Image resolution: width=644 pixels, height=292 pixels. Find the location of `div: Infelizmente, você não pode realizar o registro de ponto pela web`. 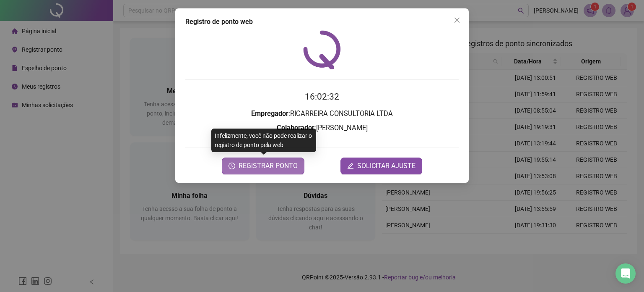

div: Infelizmente, você não pode realizar o registro de ponto pela web is located at coordinates (263, 140).